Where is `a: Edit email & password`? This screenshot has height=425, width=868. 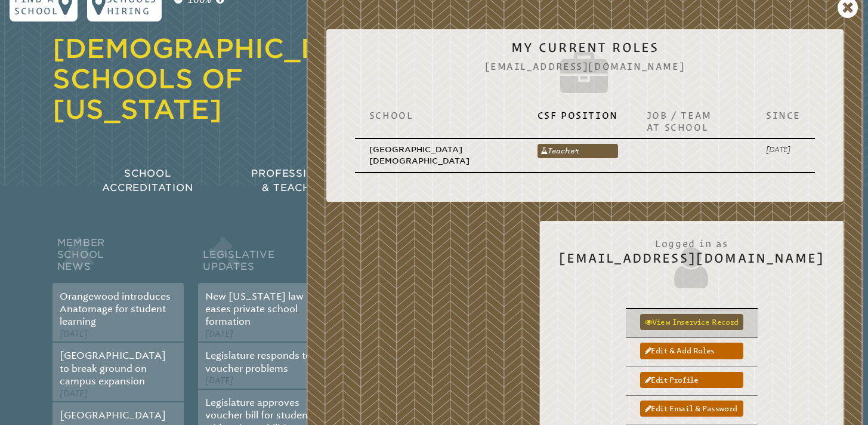 a: Edit email & password is located at coordinates (691, 408).